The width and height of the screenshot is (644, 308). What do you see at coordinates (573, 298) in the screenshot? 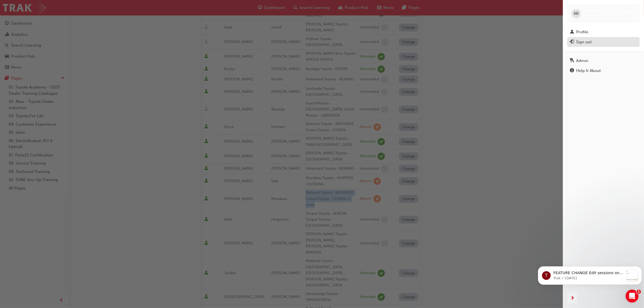
I see `span: next-icon` at bounding box center [573, 298].